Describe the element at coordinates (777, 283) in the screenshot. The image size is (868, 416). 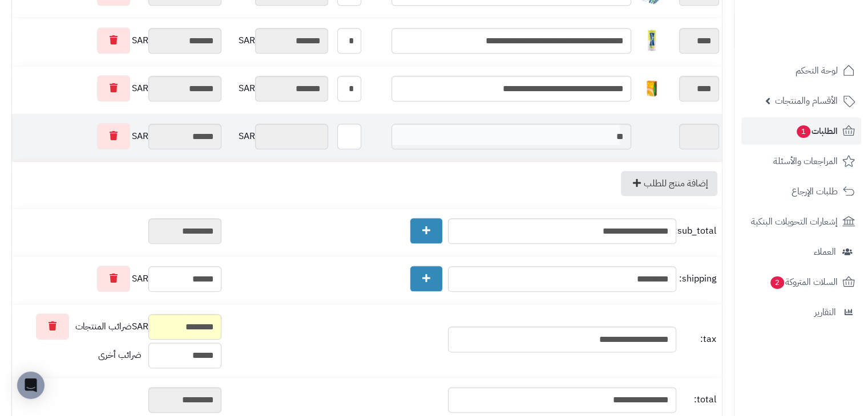
I see `span: 2` at that location.